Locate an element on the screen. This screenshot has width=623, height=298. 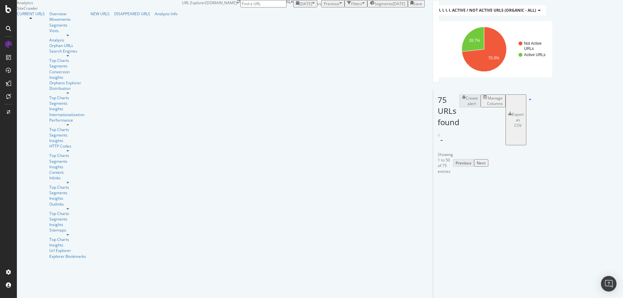
a: Distribution is located at coordinates (68, 88).